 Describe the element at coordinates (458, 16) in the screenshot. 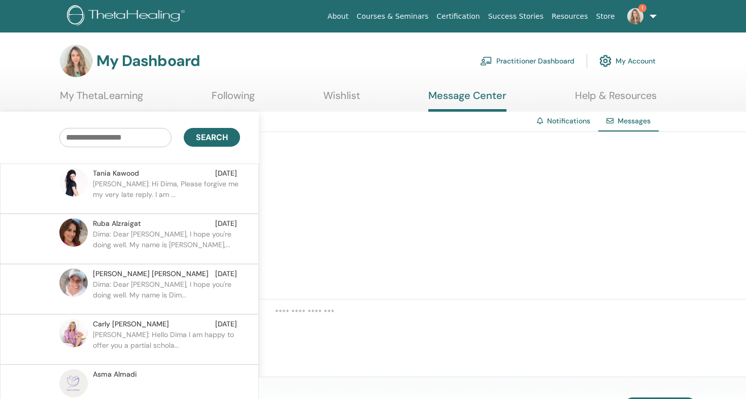

I see `a: Certification` at that location.